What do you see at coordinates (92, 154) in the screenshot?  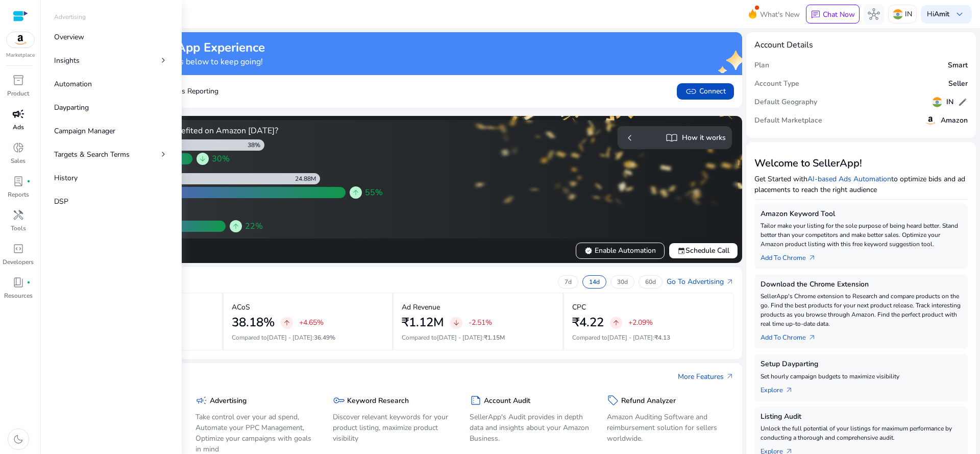 I see `p: Targets & Search Terms` at bounding box center [92, 154].